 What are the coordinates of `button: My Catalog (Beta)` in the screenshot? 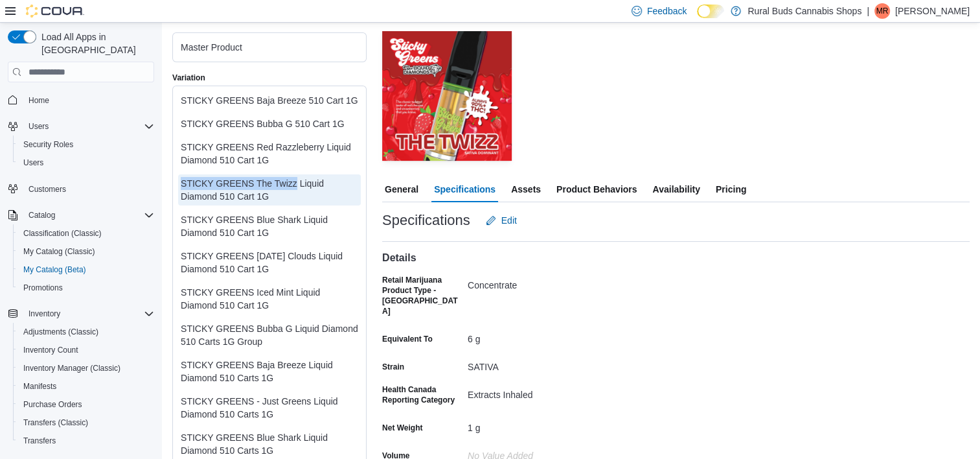 It's located at (86, 270).